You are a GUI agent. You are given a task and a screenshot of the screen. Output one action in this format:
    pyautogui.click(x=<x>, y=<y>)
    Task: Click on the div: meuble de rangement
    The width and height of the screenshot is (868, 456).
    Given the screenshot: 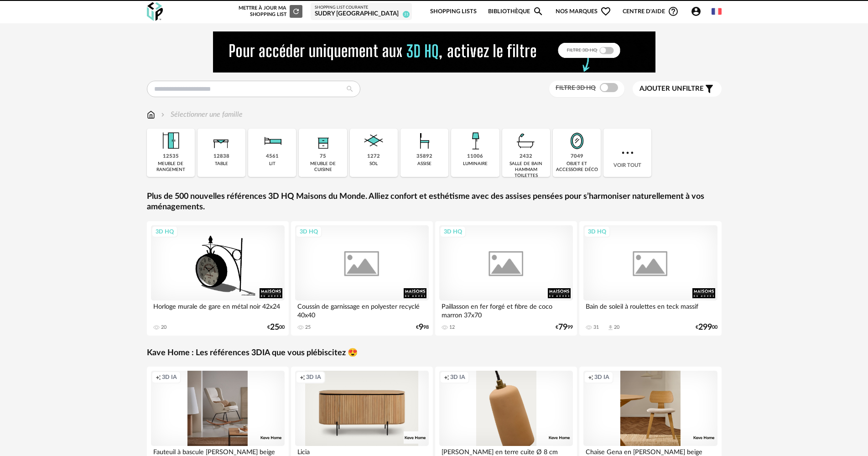 What is the action you would take?
    pyautogui.click(x=170, y=167)
    